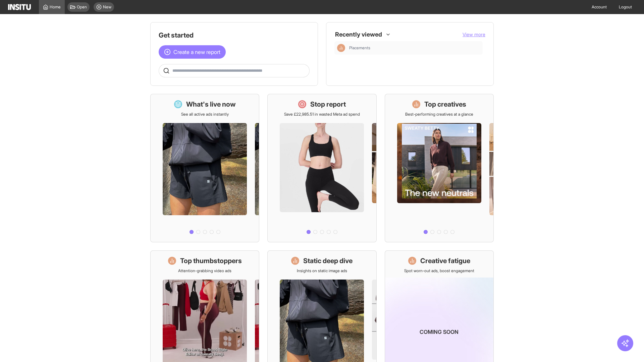  I want to click on span: New, so click(107, 7).